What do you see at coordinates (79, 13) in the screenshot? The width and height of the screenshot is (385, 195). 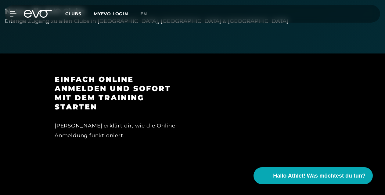 I see `a: Clubs` at bounding box center [79, 13].